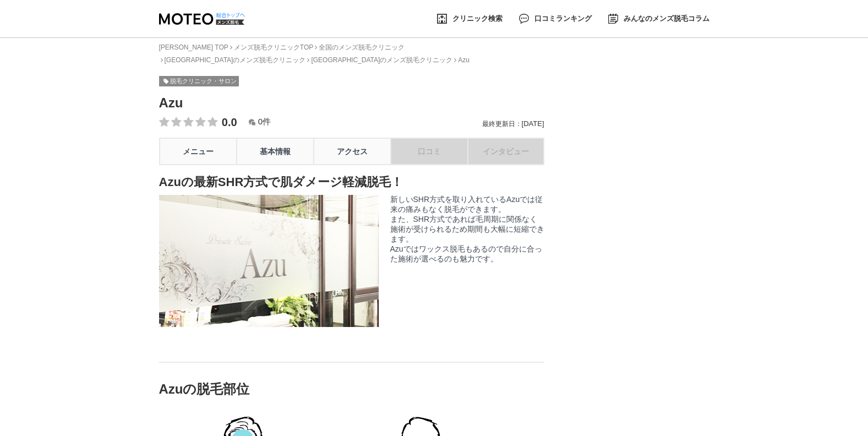  What do you see at coordinates (612, 19) in the screenshot?
I see `img: みんなの脱毛コラム` at bounding box center [612, 19].